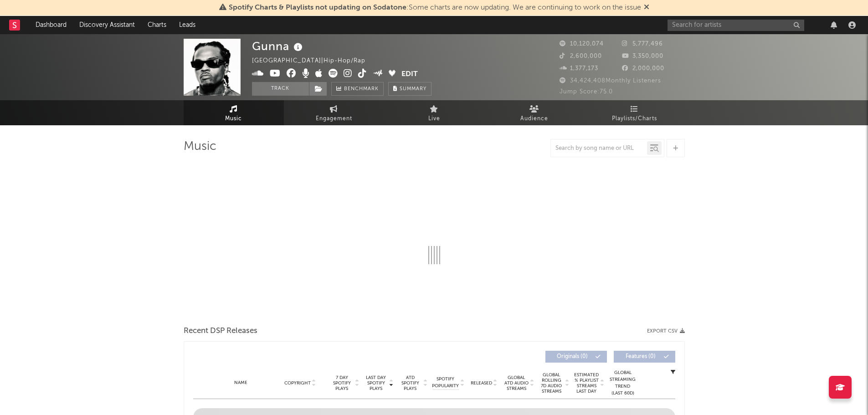  Describe the element at coordinates (410, 74) in the screenshot. I see `button: Edit` at that location.